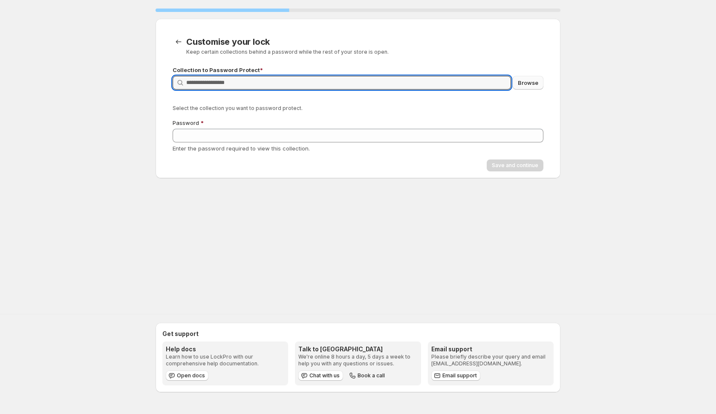  I want to click on span: Customise your lock, so click(228, 42).